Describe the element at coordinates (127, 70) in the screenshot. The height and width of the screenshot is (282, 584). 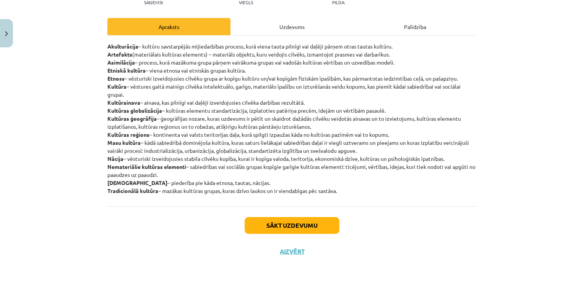
I see `strong: Etniskā kultūra` at that location.